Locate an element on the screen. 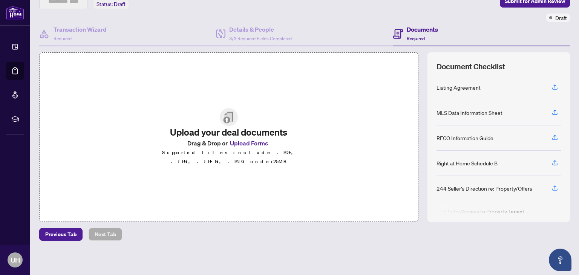  img: File Upload is located at coordinates (229, 117).